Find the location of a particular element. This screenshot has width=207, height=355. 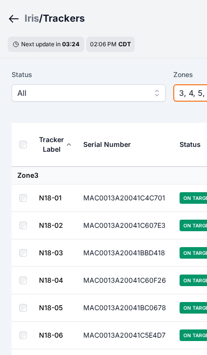

label: Status is located at coordinates (89, 75).